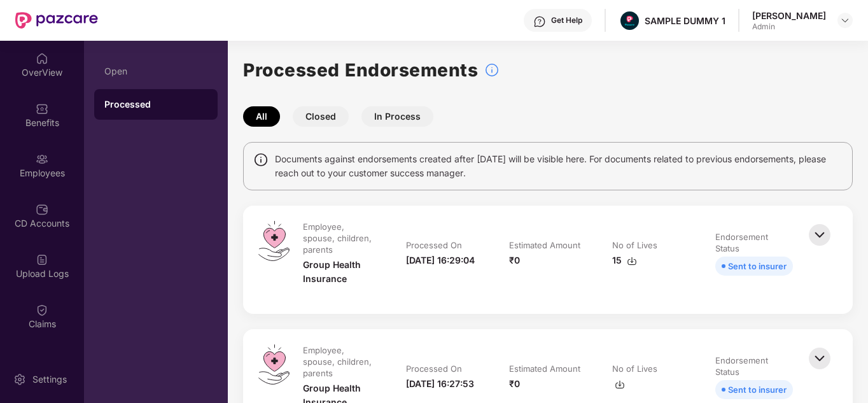  Describe the element at coordinates (20, 379) in the screenshot. I see `img: svg+xml;base64,PHN2ZyBpZD0iU2V0dGluZy0yMHgyMCIgeG1sbnM9Imh0dHA6Ly93d3cudzMub3JnLzIwMDAvc3ZnIiB3aW...` at that location.